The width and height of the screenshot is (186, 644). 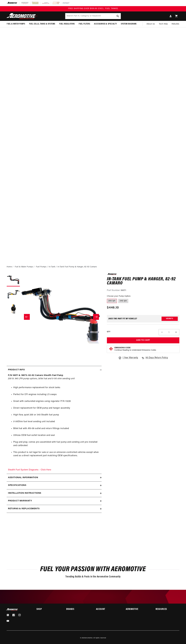 I want to click on summary: Shop, so click(x=48, y=609).